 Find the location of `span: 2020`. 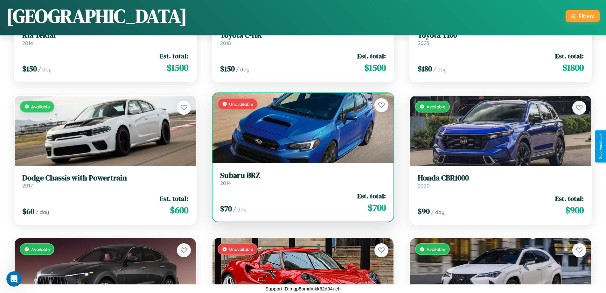

span: 2020 is located at coordinates (424, 185).